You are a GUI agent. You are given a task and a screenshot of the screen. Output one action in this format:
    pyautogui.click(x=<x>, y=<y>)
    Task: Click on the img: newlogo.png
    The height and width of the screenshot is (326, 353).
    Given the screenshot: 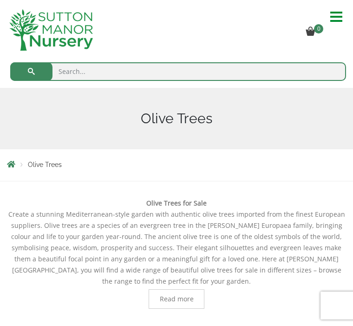 What is the action you would take?
    pyautogui.click(x=51, y=30)
    